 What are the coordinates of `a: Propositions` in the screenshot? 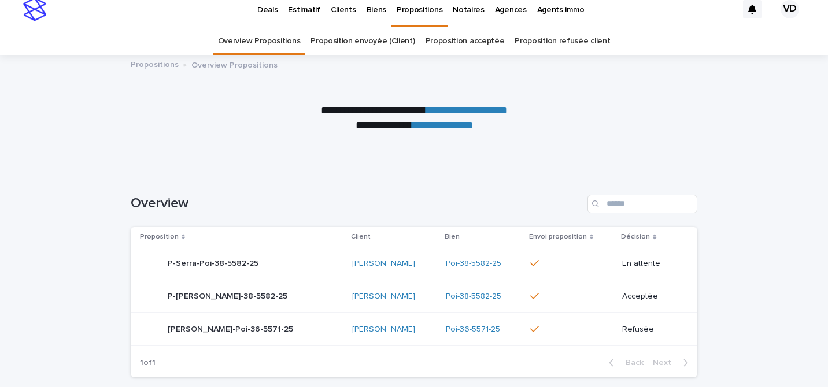 It's located at (154, 64).